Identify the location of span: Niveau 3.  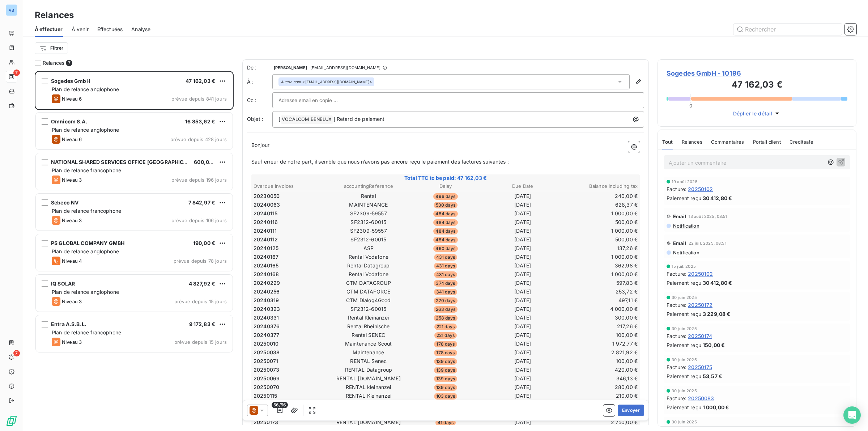
(71, 220).